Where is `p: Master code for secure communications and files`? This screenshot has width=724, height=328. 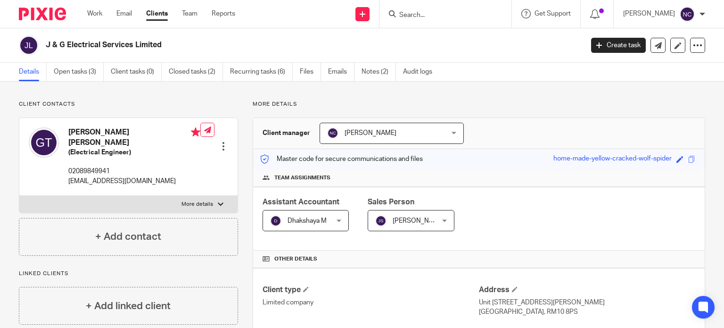
p: Master code for secure communications and files is located at coordinates (341, 159).